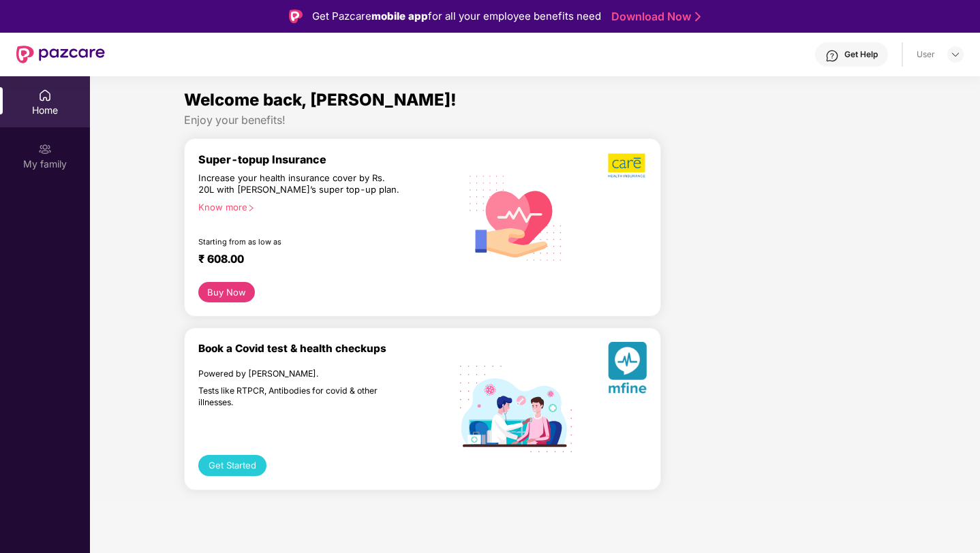 This screenshot has height=553, width=980. What do you see at coordinates (300, 242) in the screenshot?
I see `div: Starting from as low as` at bounding box center [300, 242].